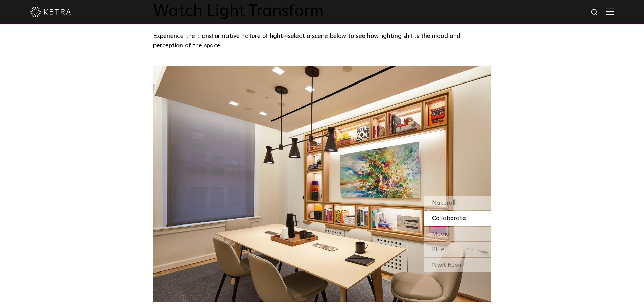 This screenshot has height=308, width=644. What do you see at coordinates (610, 11) in the screenshot?
I see `img: Hamburger%20Nav.svg` at bounding box center [610, 11].